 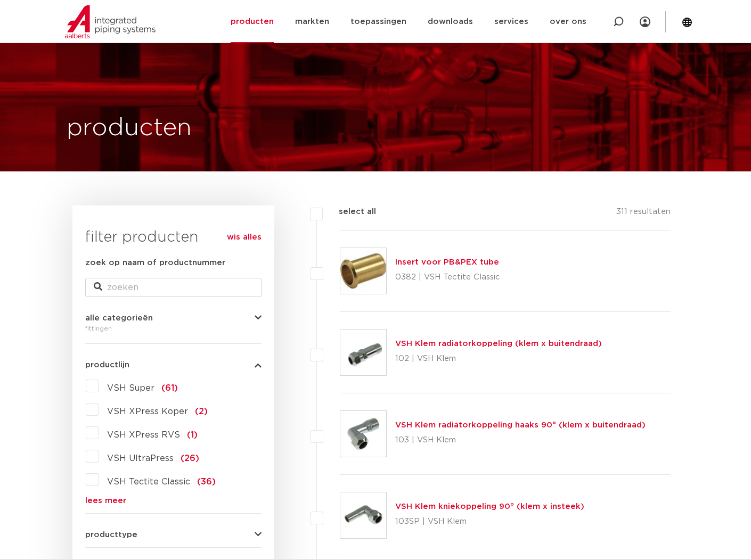 What do you see at coordinates (169, 388) in the screenshot?
I see `span: (61)` at bounding box center [169, 388].